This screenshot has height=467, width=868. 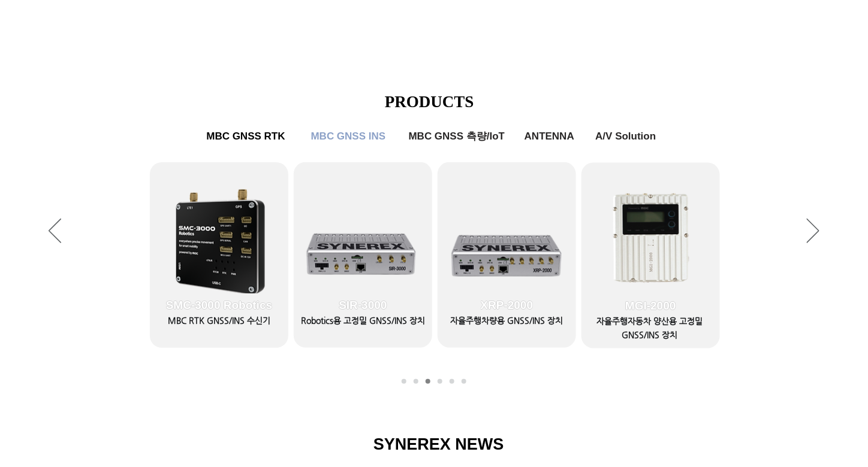 I want to click on button: 이전, so click(x=54, y=232).